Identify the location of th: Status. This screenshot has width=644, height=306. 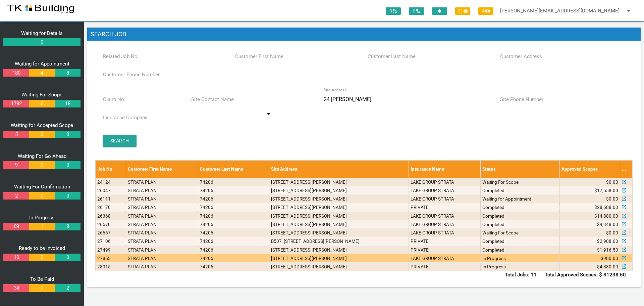
(520, 169).